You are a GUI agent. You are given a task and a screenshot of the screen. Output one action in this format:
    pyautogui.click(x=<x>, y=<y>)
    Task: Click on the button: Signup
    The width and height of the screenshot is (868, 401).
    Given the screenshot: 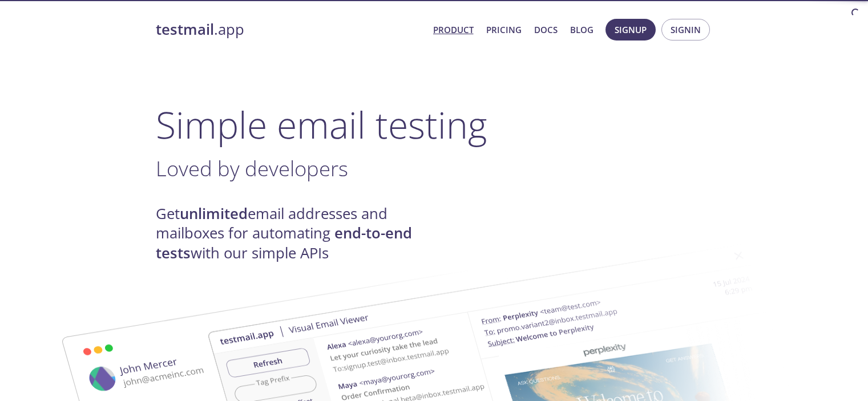 What is the action you would take?
    pyautogui.click(x=631, y=30)
    